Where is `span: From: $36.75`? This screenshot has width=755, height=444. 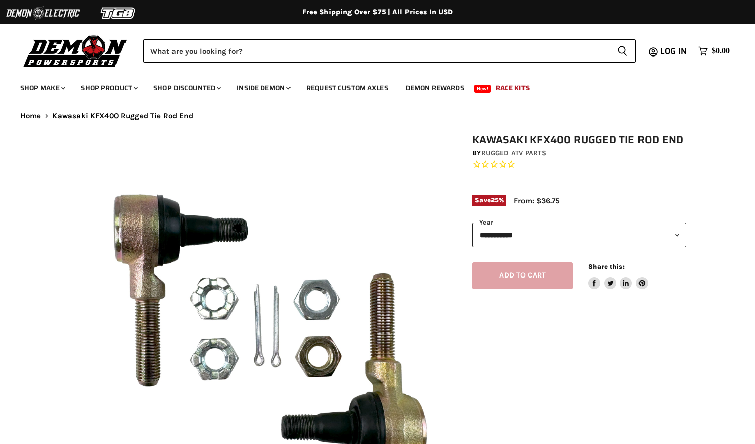 span: From: $36.75 is located at coordinates (537, 201).